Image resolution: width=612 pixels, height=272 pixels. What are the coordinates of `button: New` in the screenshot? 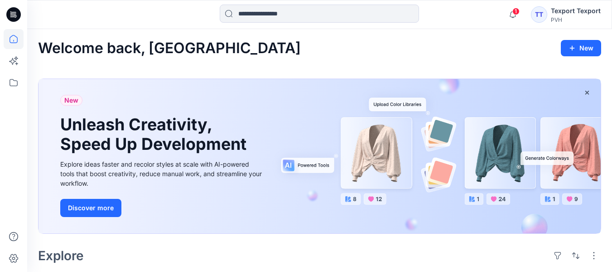 It's located at (581, 48).